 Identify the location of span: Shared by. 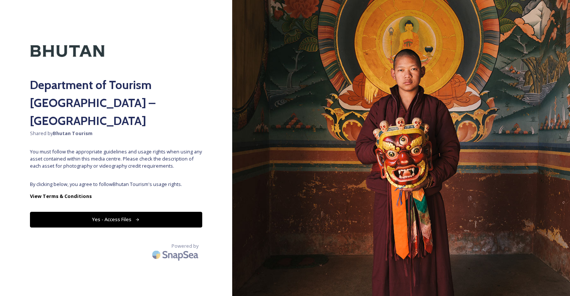
(116, 133).